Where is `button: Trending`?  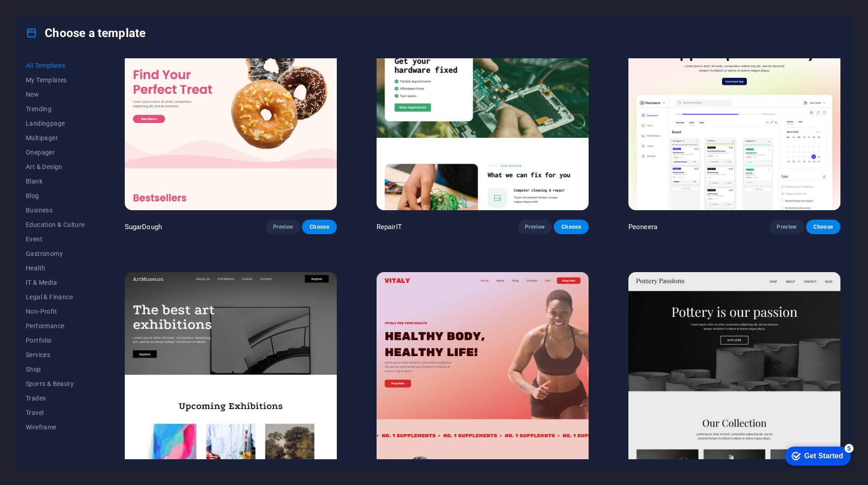 button: Trending is located at coordinates (55, 109).